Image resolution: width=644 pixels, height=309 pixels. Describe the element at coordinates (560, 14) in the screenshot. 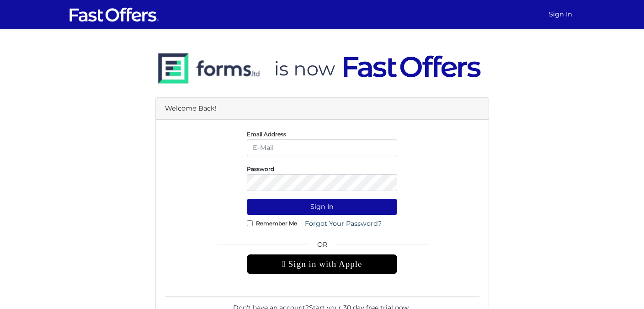

I see `a: Sign In` at that location.